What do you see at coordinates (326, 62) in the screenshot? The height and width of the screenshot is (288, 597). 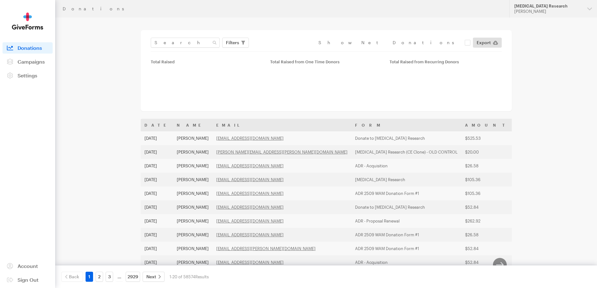 I see `div: Total Raised from One Time Donors` at bounding box center [326, 62].